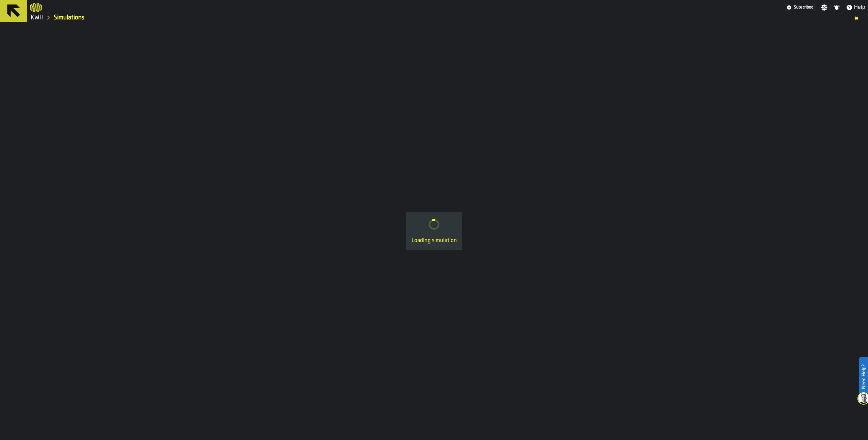  I want to click on label: button-toggle-Notifications, so click(837, 7).